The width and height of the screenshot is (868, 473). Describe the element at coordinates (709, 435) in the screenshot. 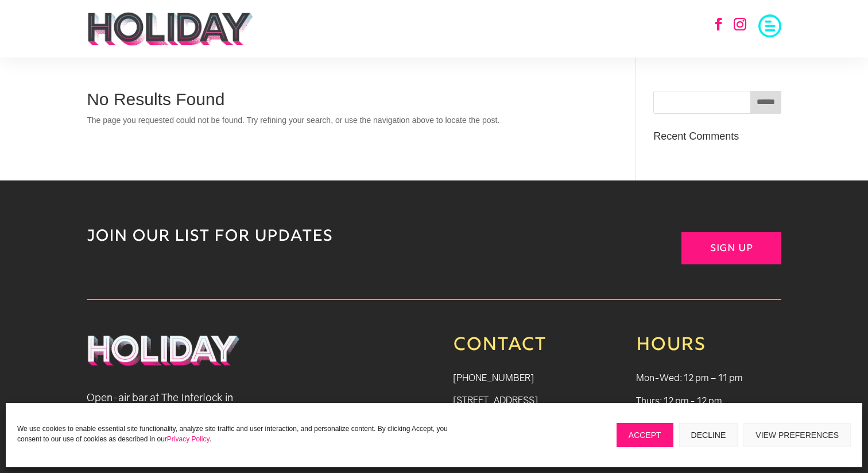

I see `button: Decline` at that location.